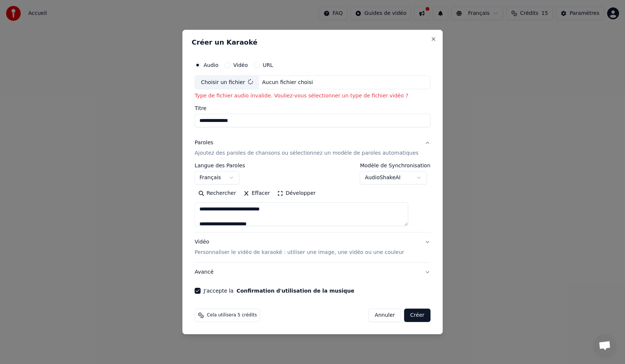 This screenshot has width=625, height=364. I want to click on button: Développer, so click(296, 193).